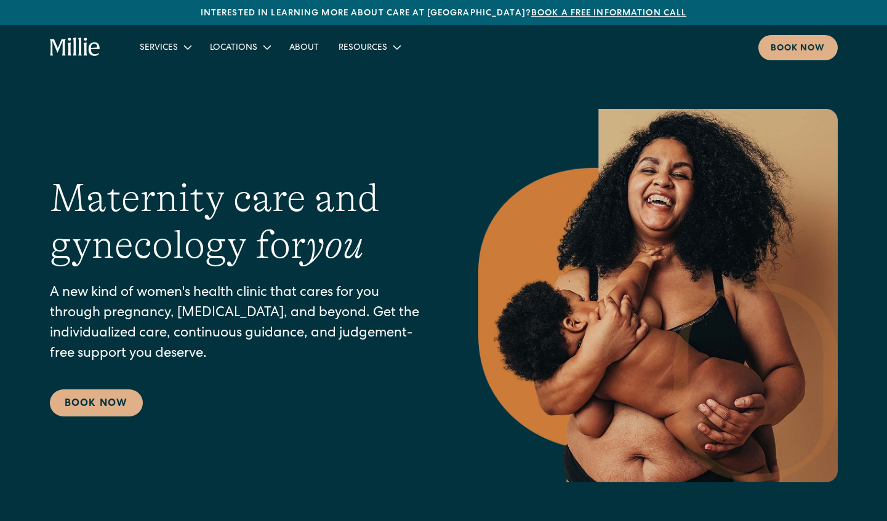 This screenshot has height=521, width=887. Describe the element at coordinates (798, 49) in the screenshot. I see `div: Book now` at that location.